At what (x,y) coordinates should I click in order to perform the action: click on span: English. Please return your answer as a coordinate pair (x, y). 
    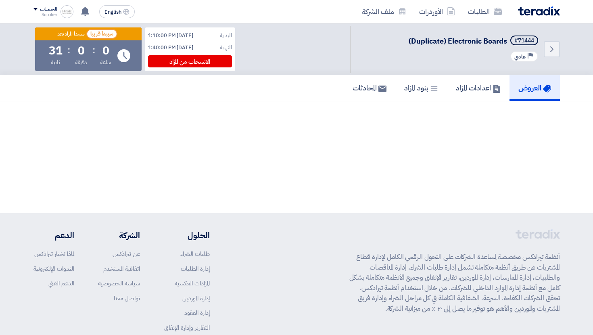
    Looking at the image, I should click on (113, 12).